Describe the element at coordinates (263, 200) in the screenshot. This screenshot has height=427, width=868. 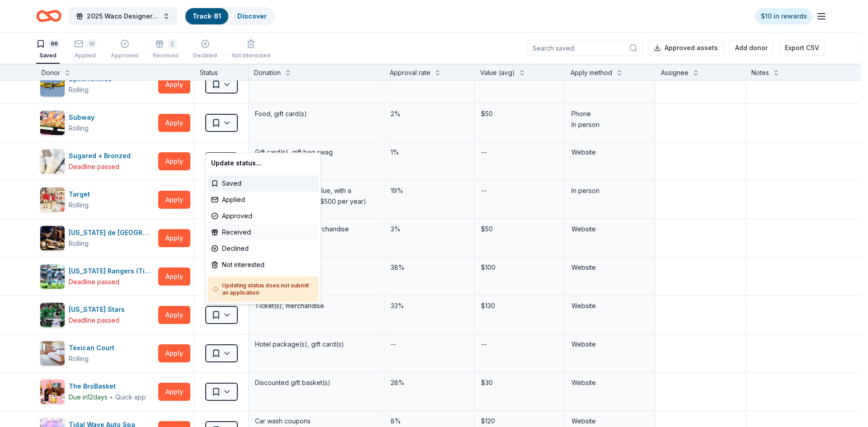
I see `div: Applied` at that location.